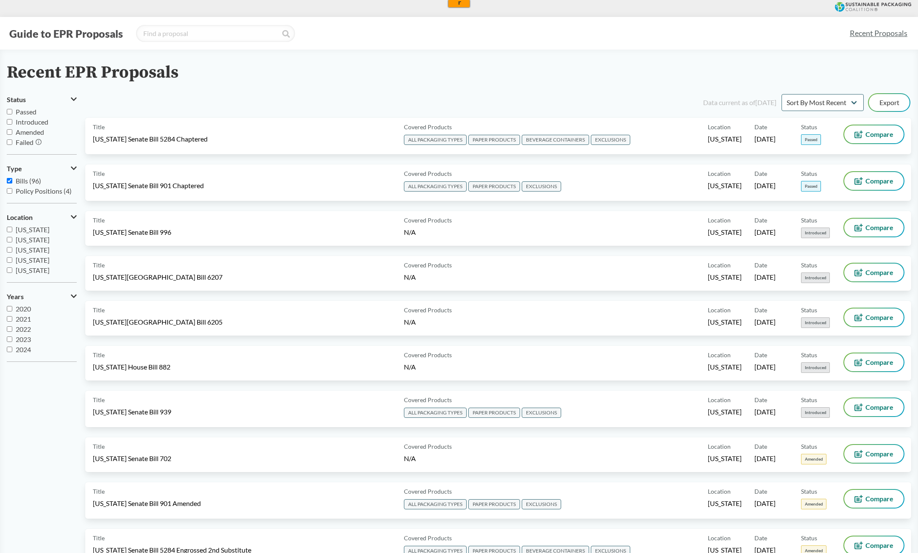 This screenshot has height=553, width=918. What do you see at coordinates (26, 8) in the screenshot?
I see `img: ugliuzza` at bounding box center [26, 8].